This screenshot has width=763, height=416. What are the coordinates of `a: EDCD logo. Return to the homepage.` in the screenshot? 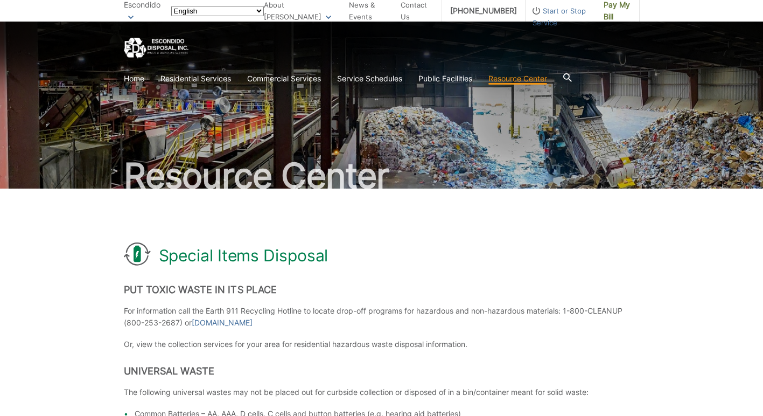 It's located at (156, 48).